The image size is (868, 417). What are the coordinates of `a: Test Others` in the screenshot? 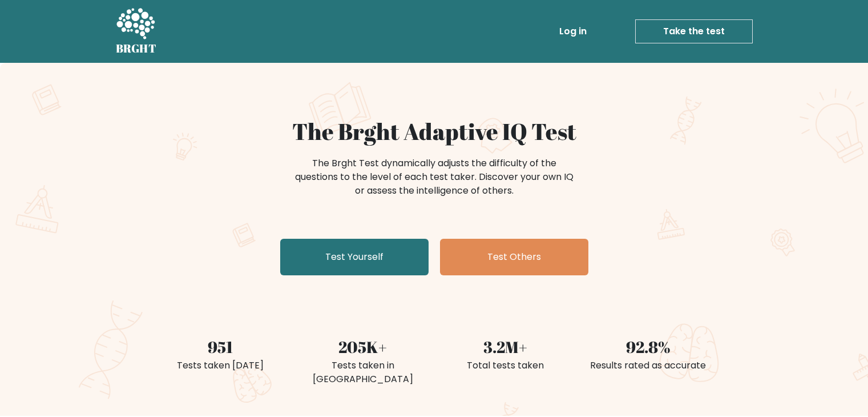 It's located at (514, 257).